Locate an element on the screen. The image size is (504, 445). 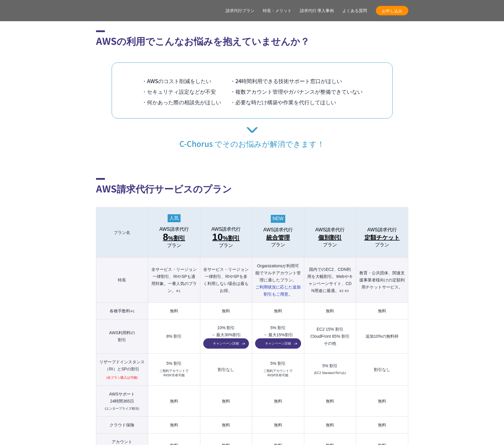
td: 追加10%の無料枠 is located at coordinates (382, 337).